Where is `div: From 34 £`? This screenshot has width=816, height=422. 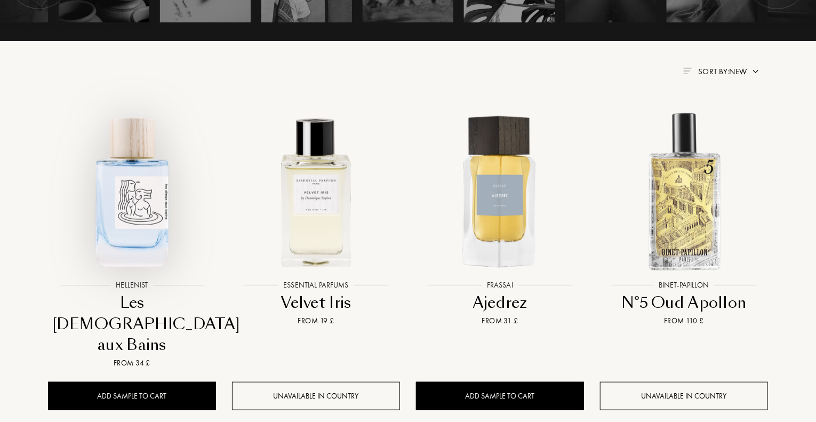 div: From 34 £ is located at coordinates (132, 363).